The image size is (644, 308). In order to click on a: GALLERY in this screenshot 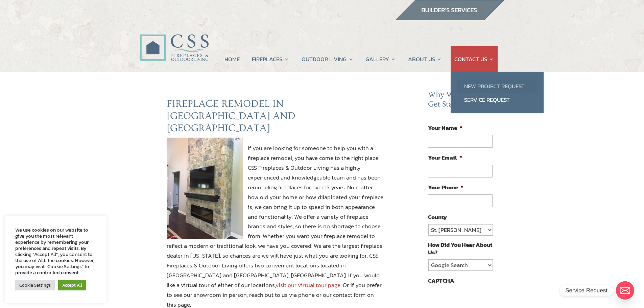, I will do `click(381, 59)`.